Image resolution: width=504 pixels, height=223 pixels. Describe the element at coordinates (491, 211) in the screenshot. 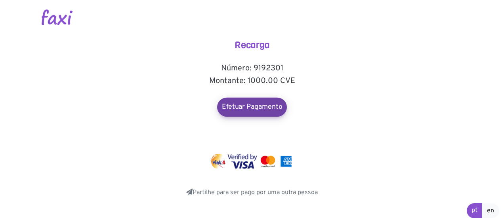

I see `a: en` at that location.